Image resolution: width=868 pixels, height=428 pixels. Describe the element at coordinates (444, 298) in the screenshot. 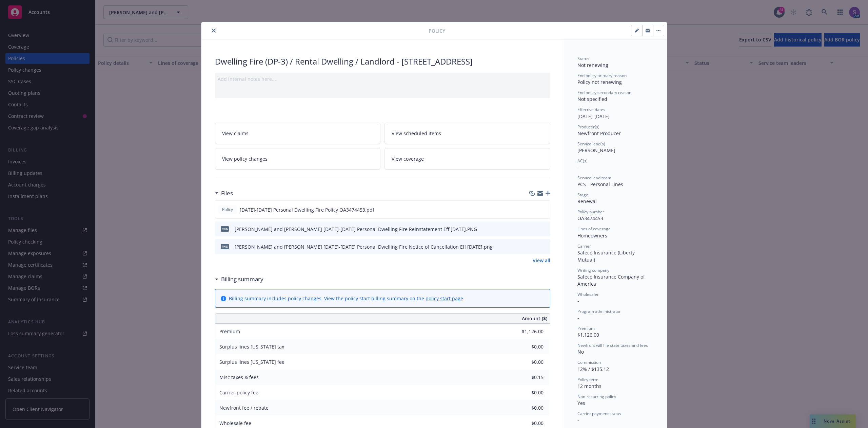

I see `a: policy start page` at that location.